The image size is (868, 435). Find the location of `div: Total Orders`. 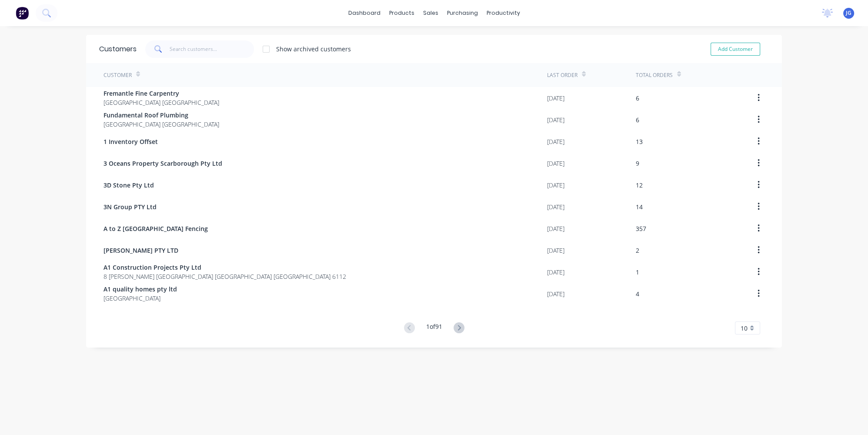

div: Total Orders is located at coordinates (654, 75).